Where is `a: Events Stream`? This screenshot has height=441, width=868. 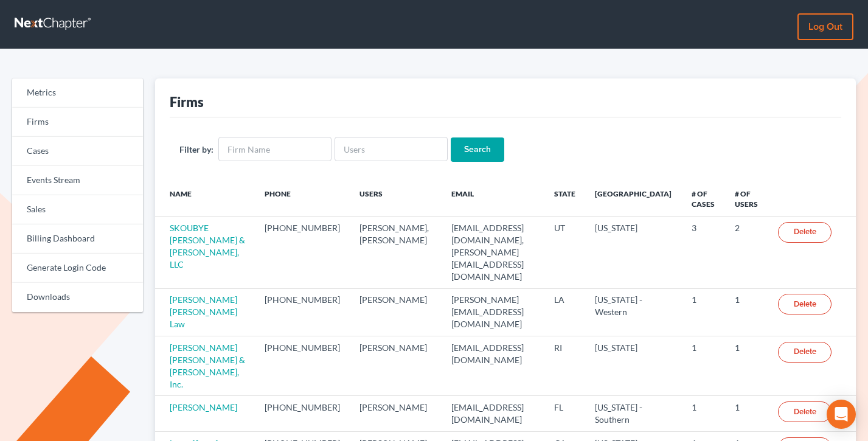
a: Events Stream is located at coordinates (77, 181).